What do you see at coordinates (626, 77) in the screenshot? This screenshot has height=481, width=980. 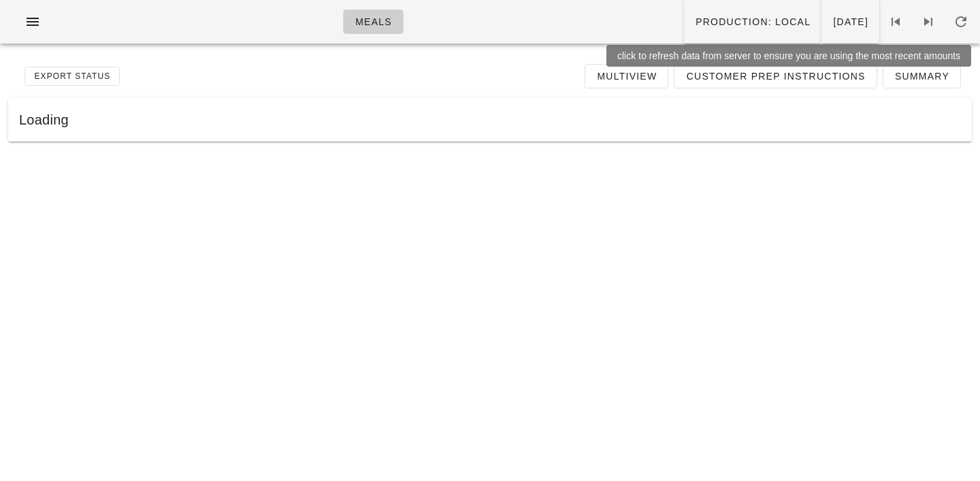 I see `a: Multiview` at bounding box center [626, 77].